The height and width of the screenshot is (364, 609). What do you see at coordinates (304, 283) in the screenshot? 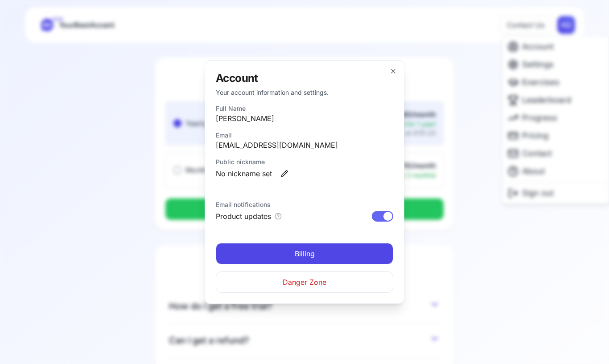
I see `button: Danger Zone` at bounding box center [304, 283].